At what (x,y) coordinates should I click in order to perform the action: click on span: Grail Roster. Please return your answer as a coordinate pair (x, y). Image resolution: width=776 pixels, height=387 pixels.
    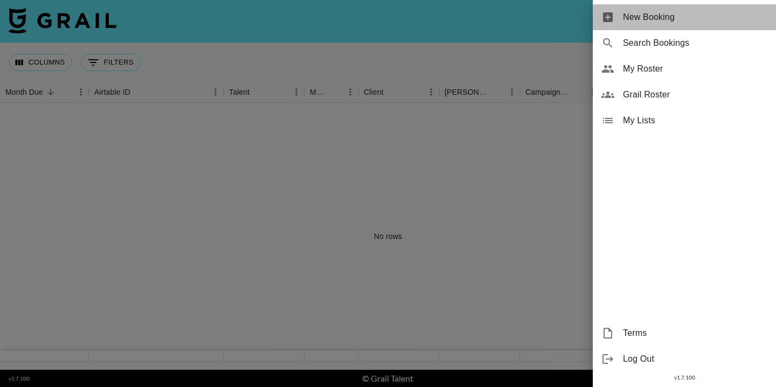
    Looking at the image, I should click on (695, 95).